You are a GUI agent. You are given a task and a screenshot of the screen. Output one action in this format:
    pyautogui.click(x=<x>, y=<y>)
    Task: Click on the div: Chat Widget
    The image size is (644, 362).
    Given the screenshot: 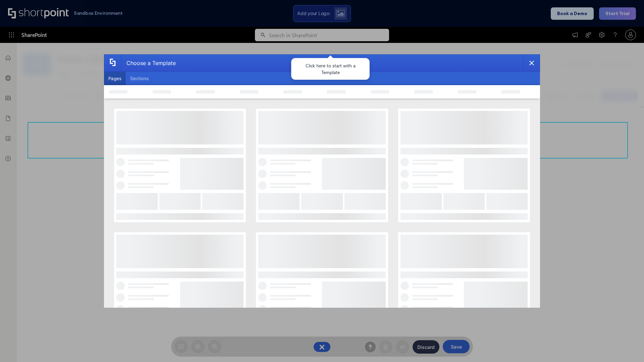 What is the action you would take?
    pyautogui.click(x=627, y=346)
    